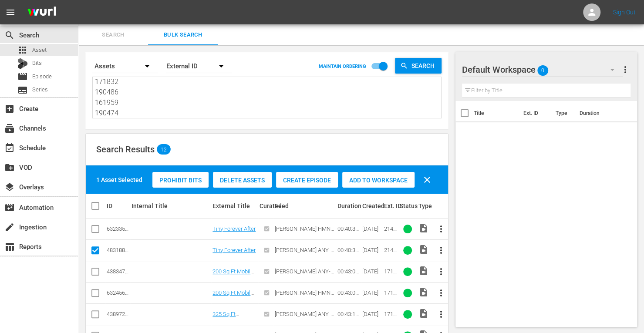 This screenshot has width=644, height=333. I want to click on span: Channels, so click(10, 128).